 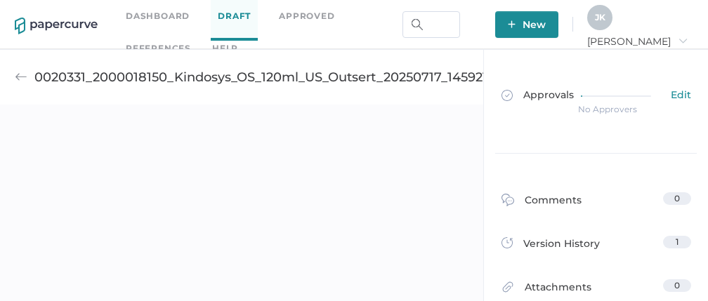 I want to click on a: Dashboard, so click(x=157, y=16).